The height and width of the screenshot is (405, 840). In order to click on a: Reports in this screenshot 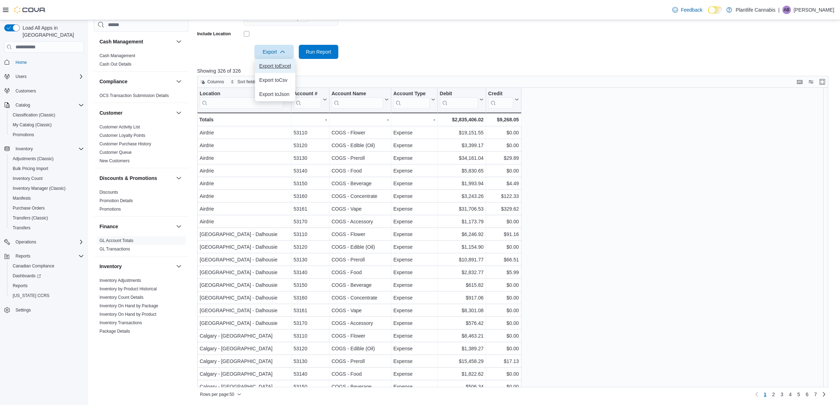, I will do `click(20, 286)`.